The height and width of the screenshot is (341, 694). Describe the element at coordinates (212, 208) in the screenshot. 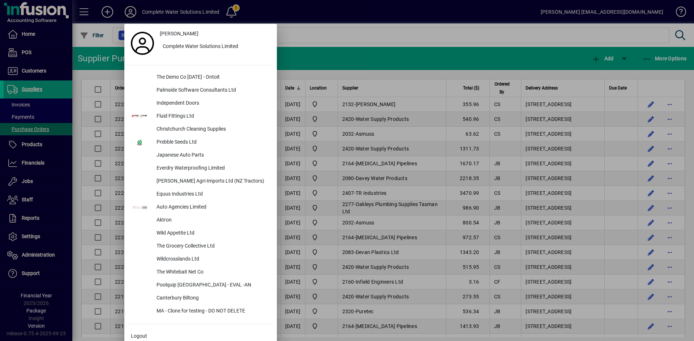

I see `div: Auto Agencies Limited` at that location.